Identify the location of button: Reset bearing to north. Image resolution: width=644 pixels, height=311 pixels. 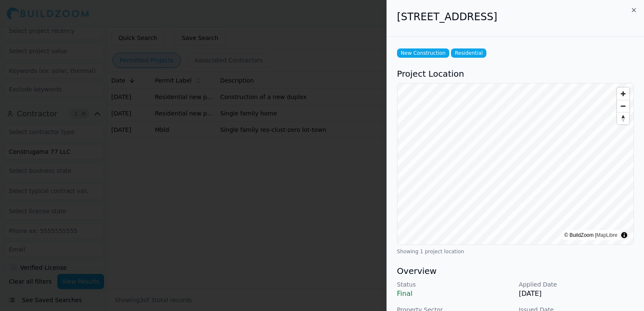
(623, 118).